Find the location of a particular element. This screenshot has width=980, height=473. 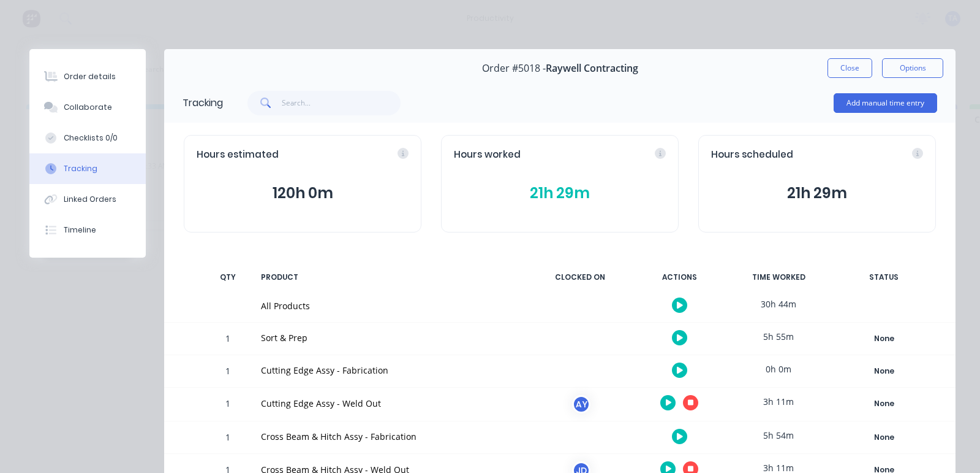

div: Order details is located at coordinates (89, 76).